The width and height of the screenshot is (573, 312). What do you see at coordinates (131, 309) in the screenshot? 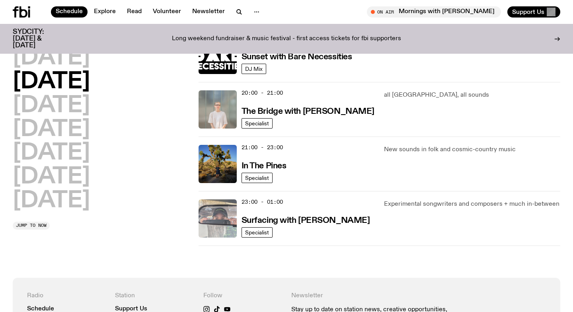
I see `a: Support Us` at bounding box center [131, 309].